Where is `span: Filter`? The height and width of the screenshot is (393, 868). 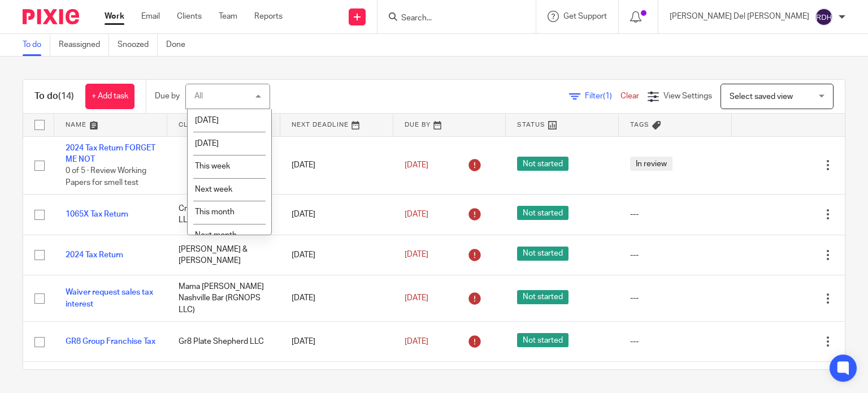 span: Filter is located at coordinates (602, 96).